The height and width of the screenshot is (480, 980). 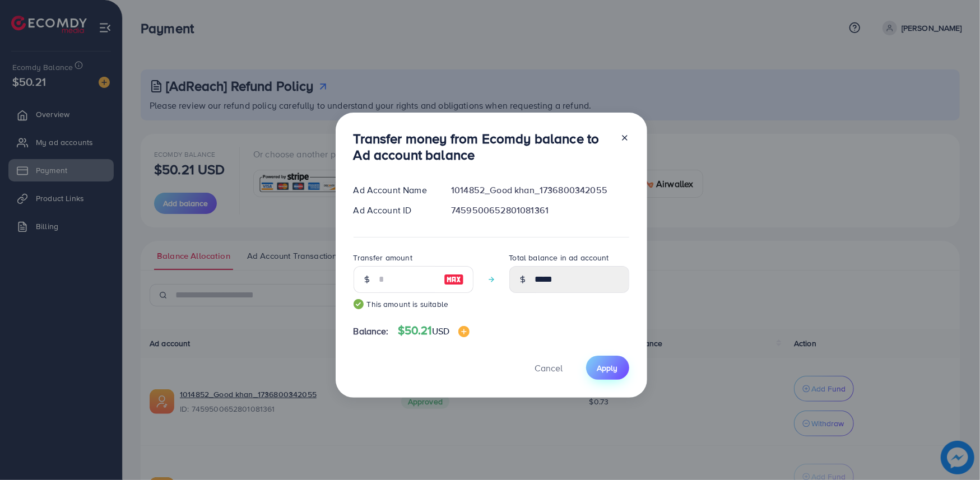 I want to click on label: Transfer amount, so click(x=383, y=258).